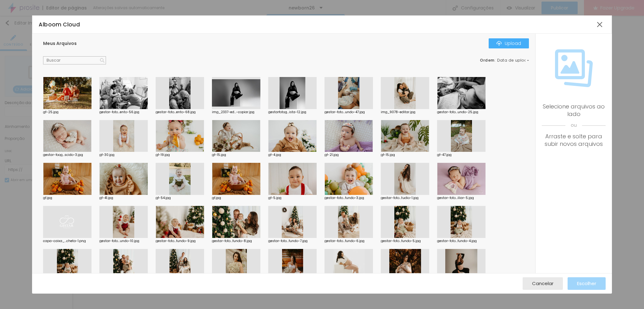  Describe the element at coordinates (59, 24) in the screenshot. I see `span: Alboom Cloud` at that location.